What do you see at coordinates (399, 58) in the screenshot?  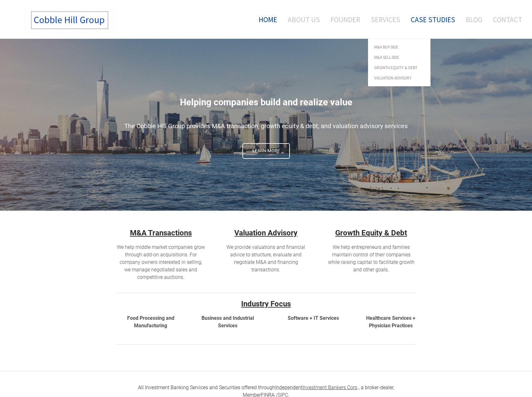 I see `span: M&A Sell-Side` at bounding box center [399, 58].